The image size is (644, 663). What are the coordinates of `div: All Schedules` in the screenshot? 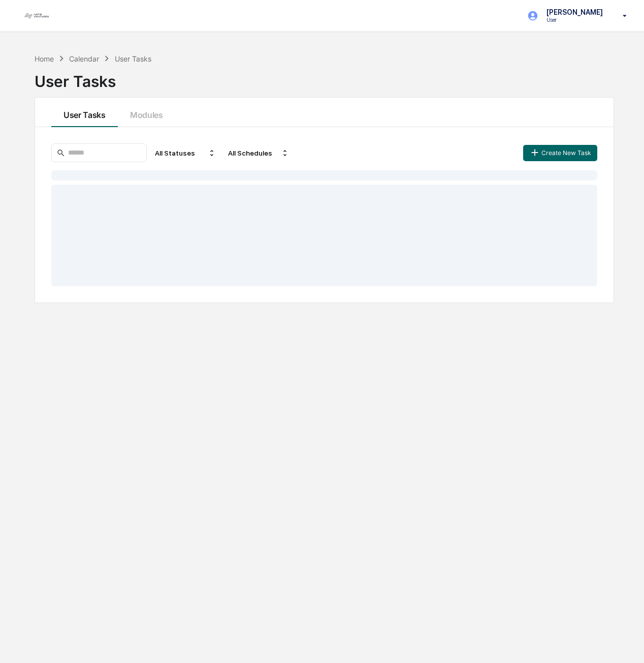 It's located at (259, 153).